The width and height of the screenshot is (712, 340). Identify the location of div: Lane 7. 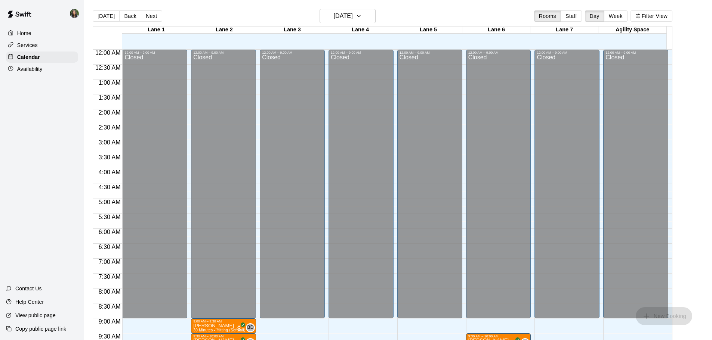
(564, 30).